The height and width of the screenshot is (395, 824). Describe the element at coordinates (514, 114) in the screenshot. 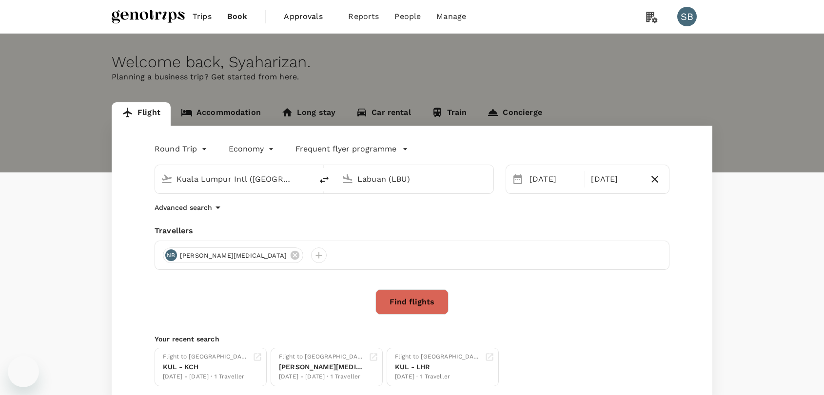

I see `a: Concierge` at that location.